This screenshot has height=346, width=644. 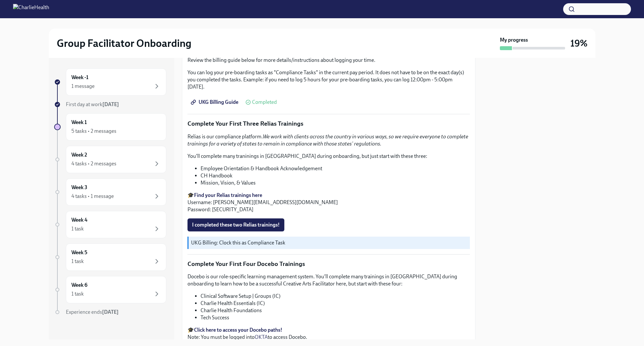 What do you see at coordinates (110, 290) in the screenshot?
I see `a: Week 61 task` at bounding box center [110, 290].